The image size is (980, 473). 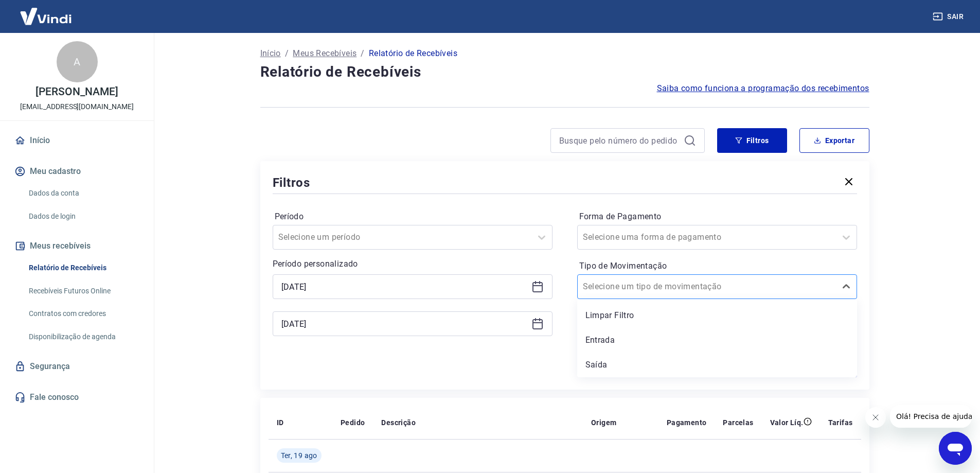 What do you see at coordinates (413, 217) in the screenshot?
I see `label: Período` at bounding box center [413, 217].